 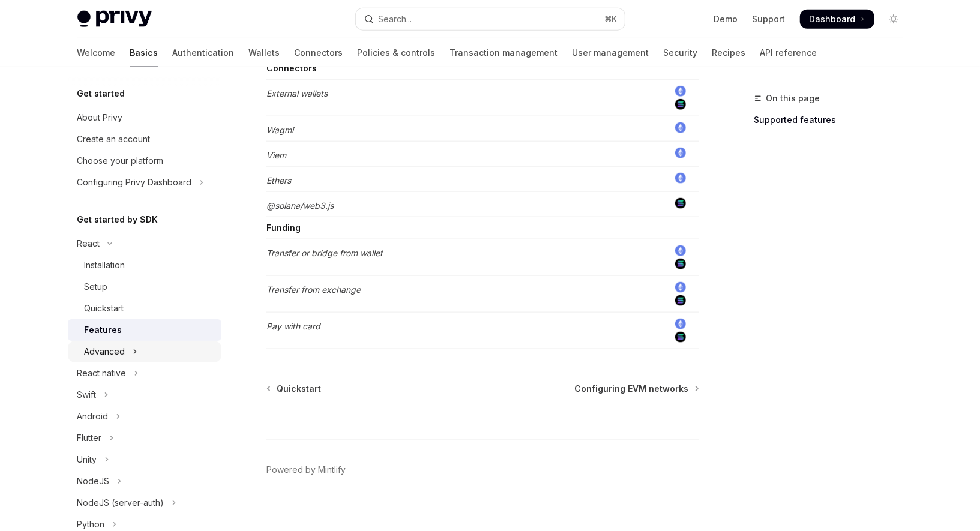 What do you see at coordinates (134, 182) in the screenshot?
I see `div: Configuring Privy Dashboard` at bounding box center [134, 182].